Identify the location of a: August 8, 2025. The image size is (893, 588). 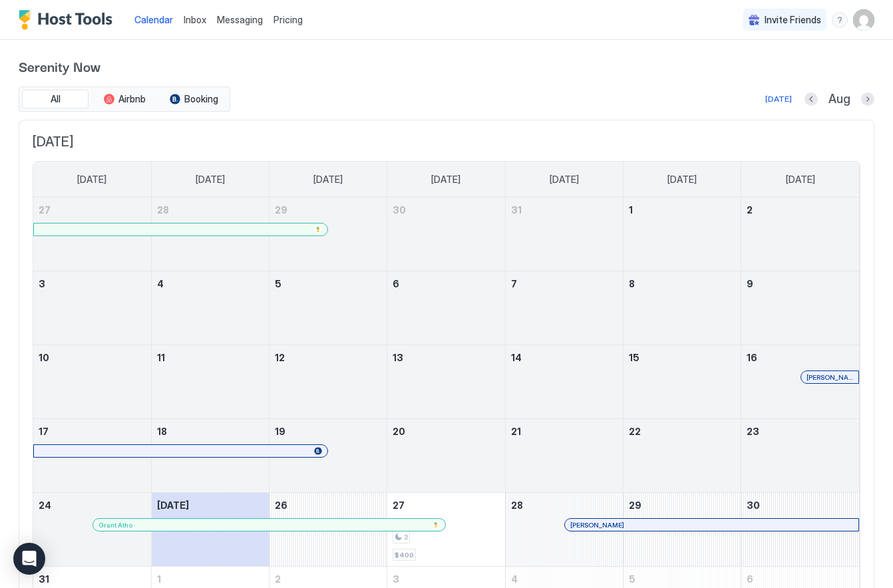
(682, 284).